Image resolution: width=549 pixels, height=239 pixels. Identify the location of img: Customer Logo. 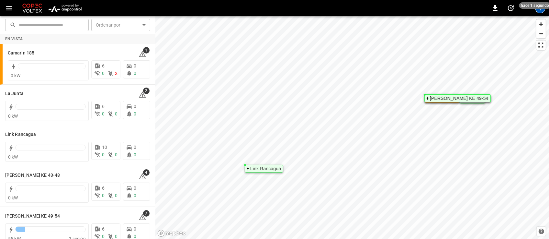
(32, 8).